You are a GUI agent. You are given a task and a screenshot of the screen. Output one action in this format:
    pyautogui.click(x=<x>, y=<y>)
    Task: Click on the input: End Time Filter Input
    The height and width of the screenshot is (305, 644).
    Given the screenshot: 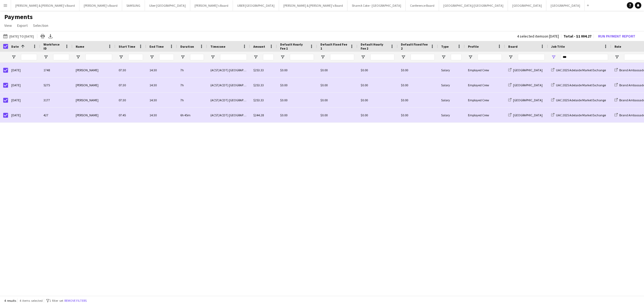 What is the action you would take?
    pyautogui.click(x=166, y=57)
    